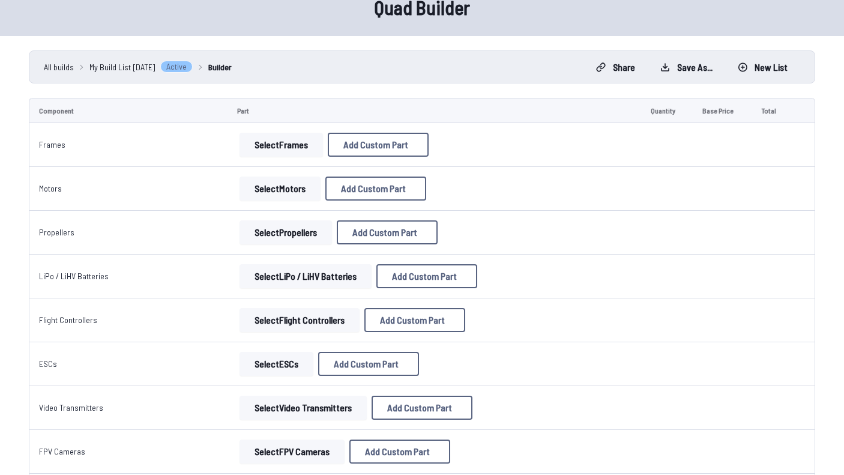 The height and width of the screenshot is (475, 844). What do you see at coordinates (303, 408) in the screenshot?
I see `a: SelectVideo Transmitters` at bounding box center [303, 408].